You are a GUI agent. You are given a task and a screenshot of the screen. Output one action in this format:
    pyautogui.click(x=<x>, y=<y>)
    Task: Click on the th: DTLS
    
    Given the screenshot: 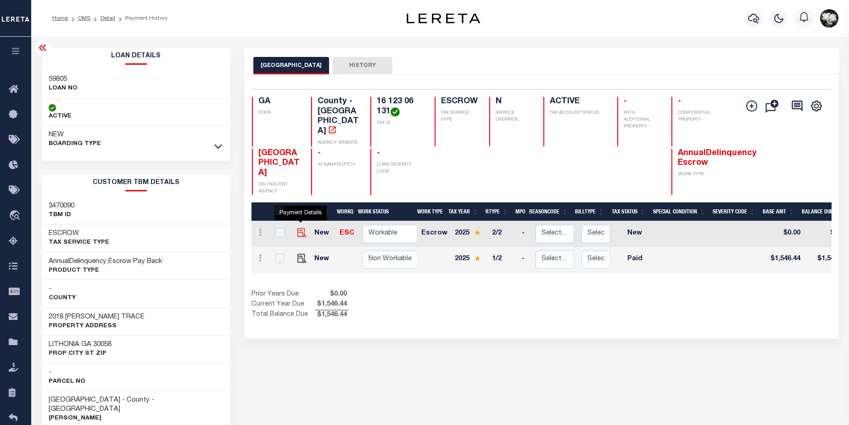 What is the action you would take?
    pyautogui.click(x=298, y=212)
    